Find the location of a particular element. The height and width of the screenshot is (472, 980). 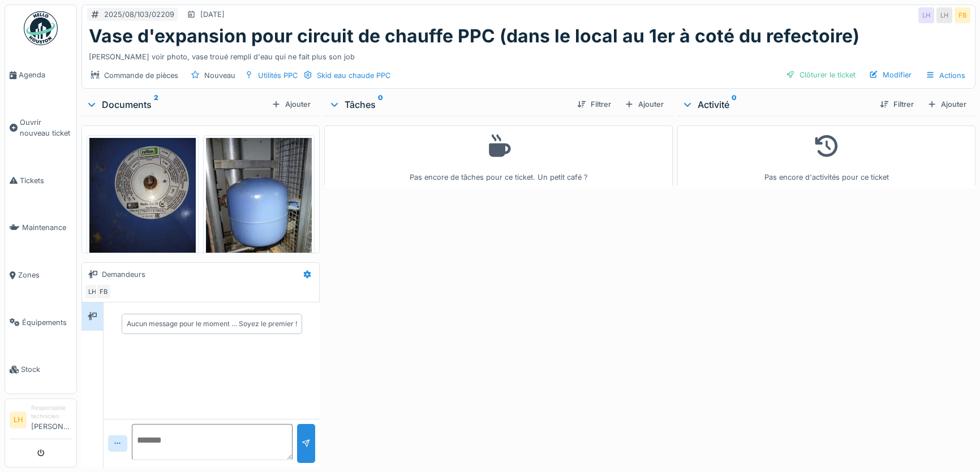

div: Responsable technicien is located at coordinates (51, 413).